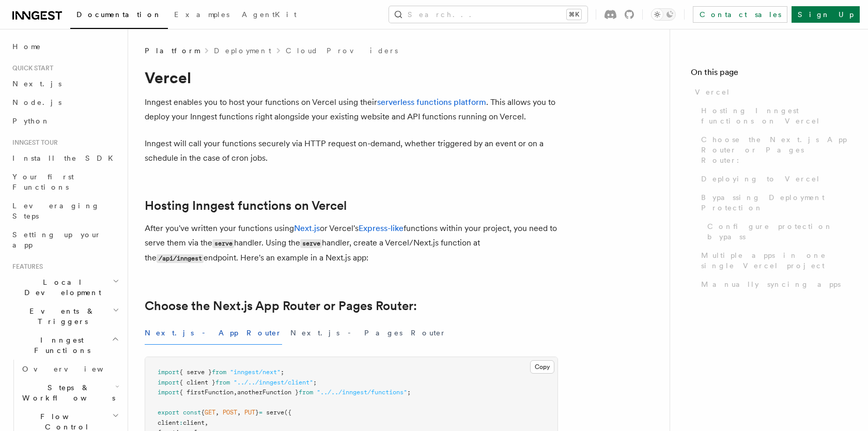 This screenshot has height=431, width=868. What do you see at coordinates (574, 15) in the screenshot?
I see `kbd: ⌘K` at bounding box center [574, 15].